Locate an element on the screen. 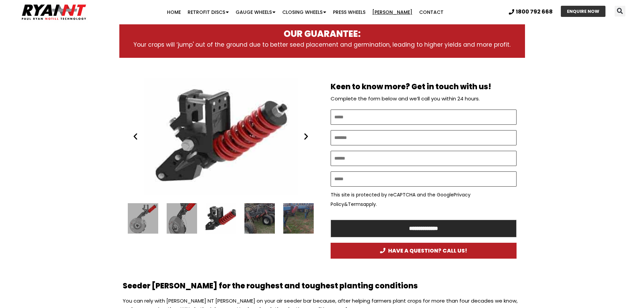  div: Previous slide is located at coordinates (135, 136).